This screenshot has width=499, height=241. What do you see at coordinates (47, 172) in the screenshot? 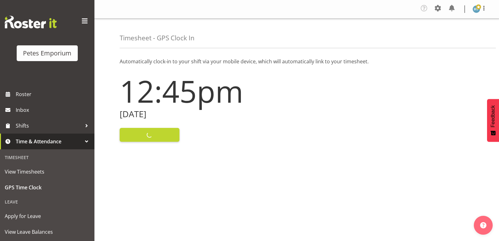
I see `span: View Timesheets` at bounding box center [47, 172].